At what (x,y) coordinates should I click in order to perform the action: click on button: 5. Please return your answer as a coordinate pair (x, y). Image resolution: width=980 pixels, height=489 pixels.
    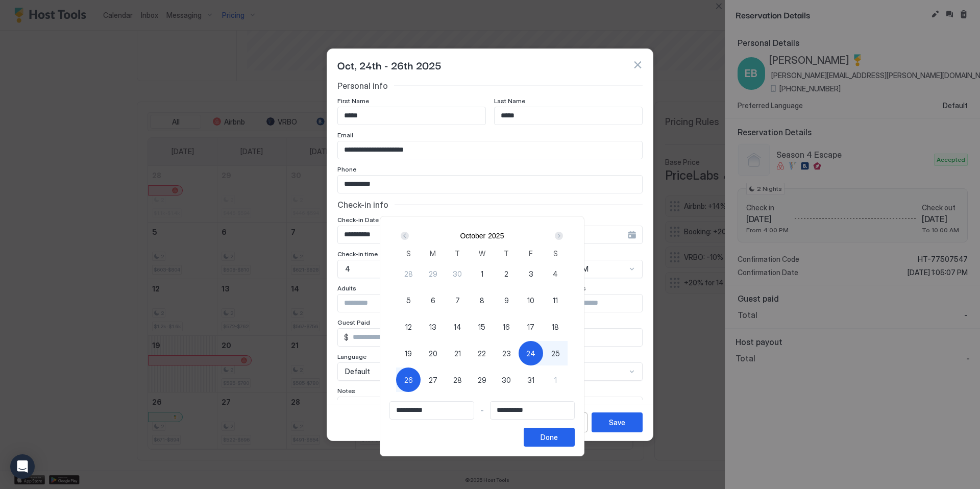
    Looking at the image, I should click on (408, 300).